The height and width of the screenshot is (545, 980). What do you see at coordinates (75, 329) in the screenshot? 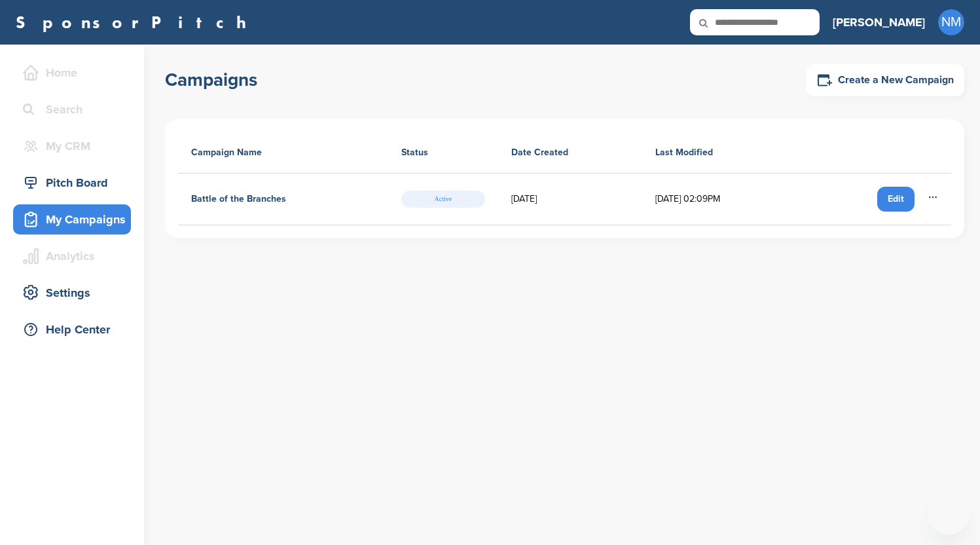
I see `div: Help Center` at bounding box center [75, 329].